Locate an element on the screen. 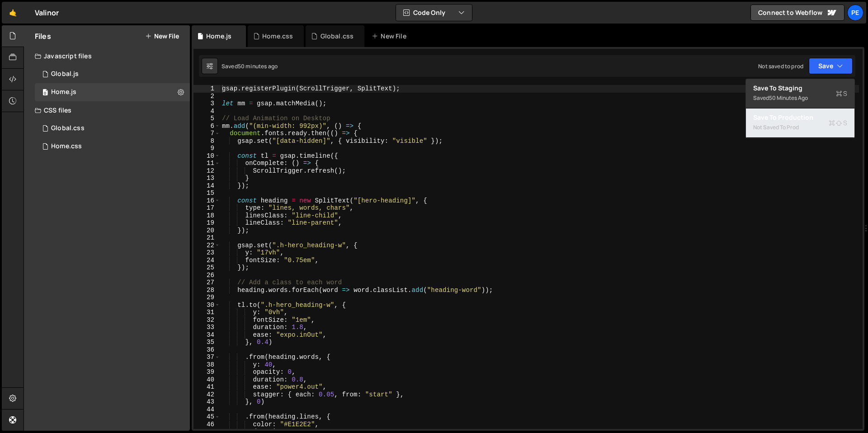 Image resolution: width=868 pixels, height=433 pixels. div: 12 is located at coordinates (206, 171).